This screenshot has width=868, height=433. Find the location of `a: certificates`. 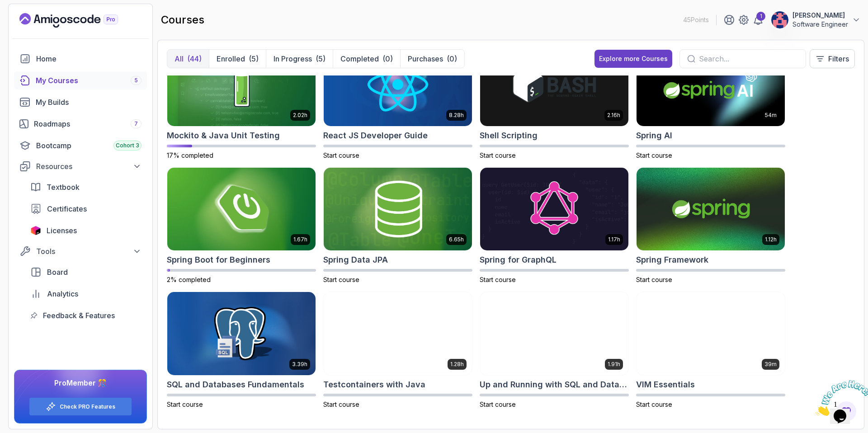

a: certificates is located at coordinates (86, 209).